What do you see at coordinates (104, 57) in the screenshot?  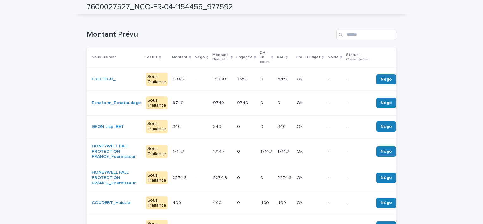 I see `p: Sous Traitant` at bounding box center [104, 57].